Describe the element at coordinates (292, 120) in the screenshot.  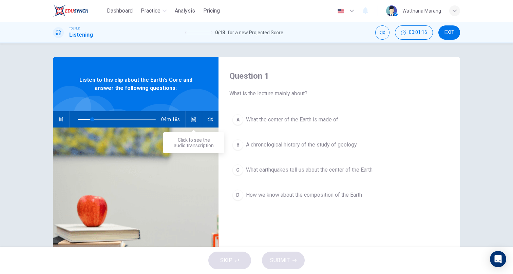
I see `span: What the center of the Earth is made of` at that location.